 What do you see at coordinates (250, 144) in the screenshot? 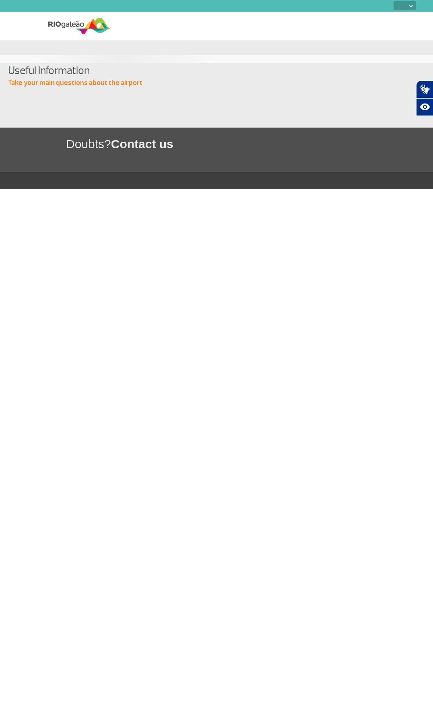
I see `h1: Doubts?` at bounding box center [250, 144].